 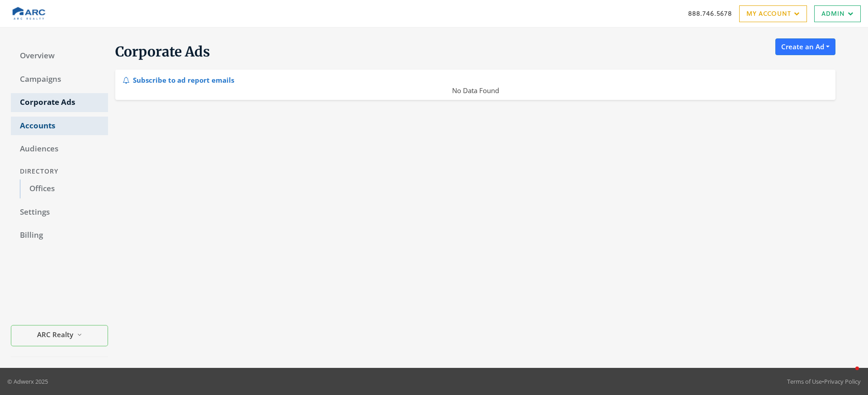 What do you see at coordinates (773, 14) in the screenshot?
I see `a: My Account` at bounding box center [773, 14].